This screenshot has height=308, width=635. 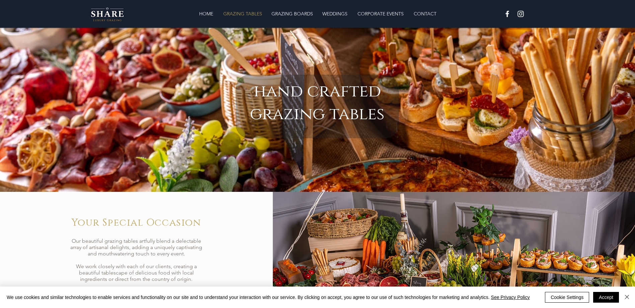 I want to click on img: White Facebook Icon, so click(x=507, y=14).